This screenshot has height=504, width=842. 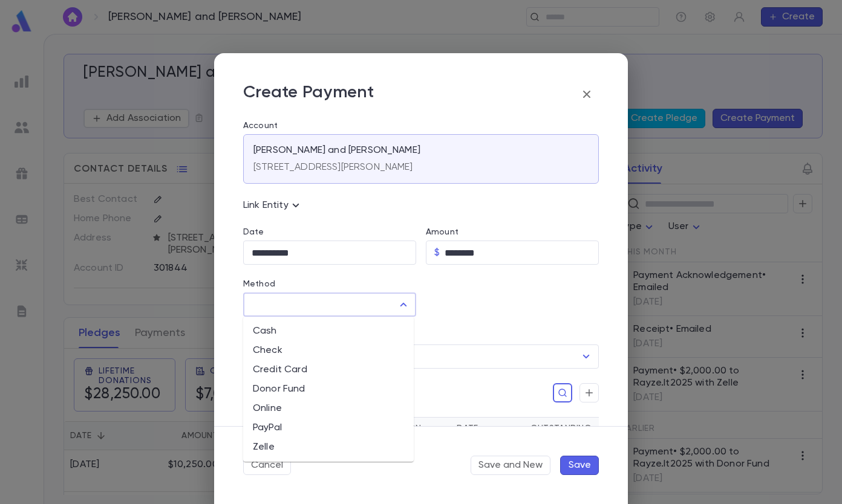 I want to click on label: Method, so click(x=259, y=284).